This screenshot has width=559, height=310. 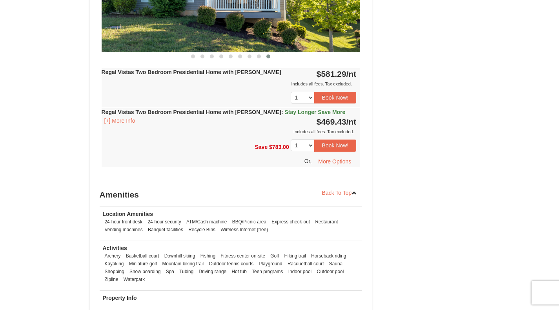 What do you see at coordinates (123, 222) in the screenshot?
I see `li: 24-hour front desk` at bounding box center [123, 222].